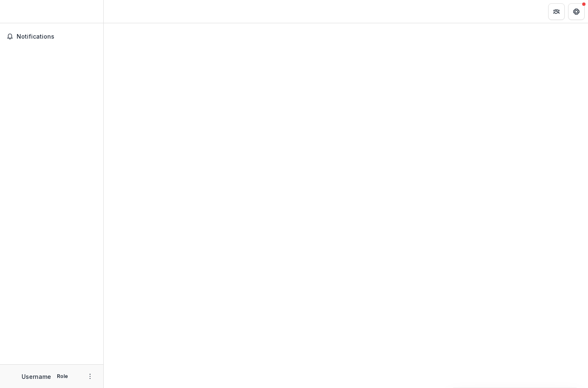 The image size is (588, 388). What do you see at coordinates (36, 376) in the screenshot?
I see `p: Username` at bounding box center [36, 376].